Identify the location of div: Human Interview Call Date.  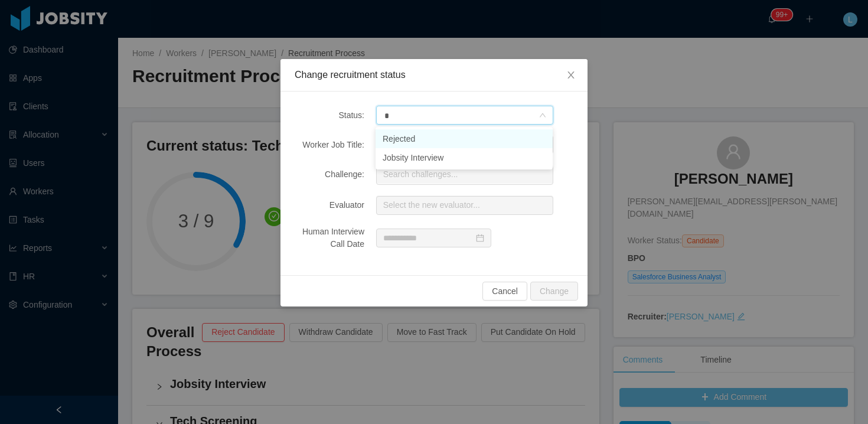
(329, 238).